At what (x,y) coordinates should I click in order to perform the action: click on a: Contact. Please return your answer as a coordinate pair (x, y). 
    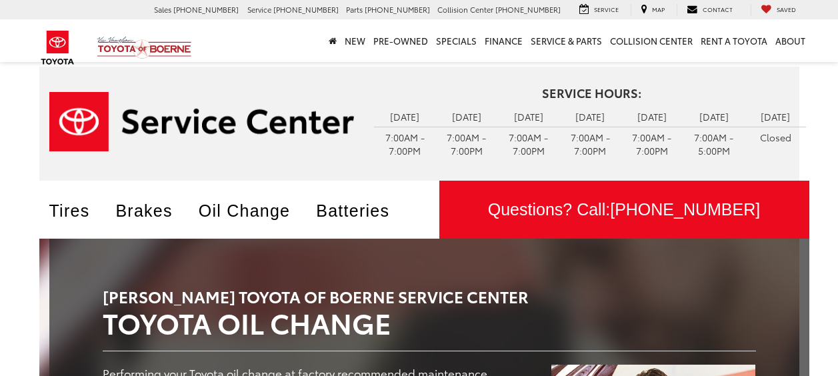
    Looking at the image, I should click on (709, 10).